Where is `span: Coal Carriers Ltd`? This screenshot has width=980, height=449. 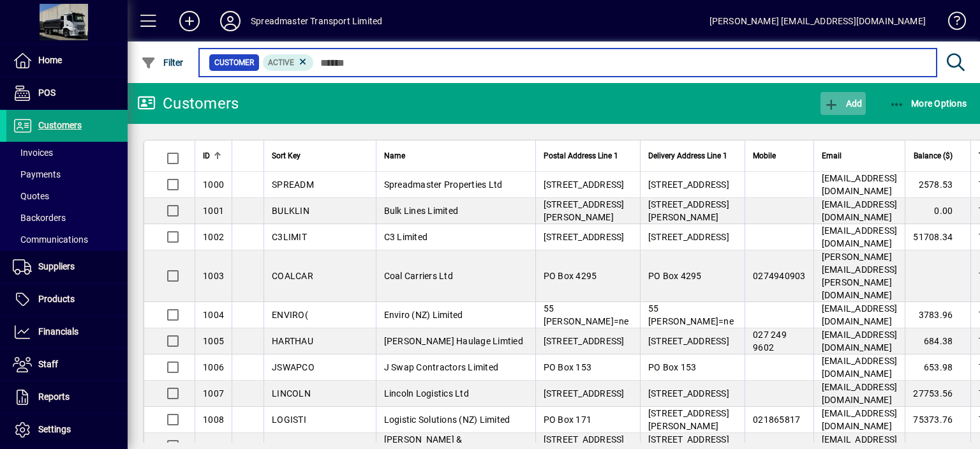 span: Coal Carriers Ltd is located at coordinates (419, 276).